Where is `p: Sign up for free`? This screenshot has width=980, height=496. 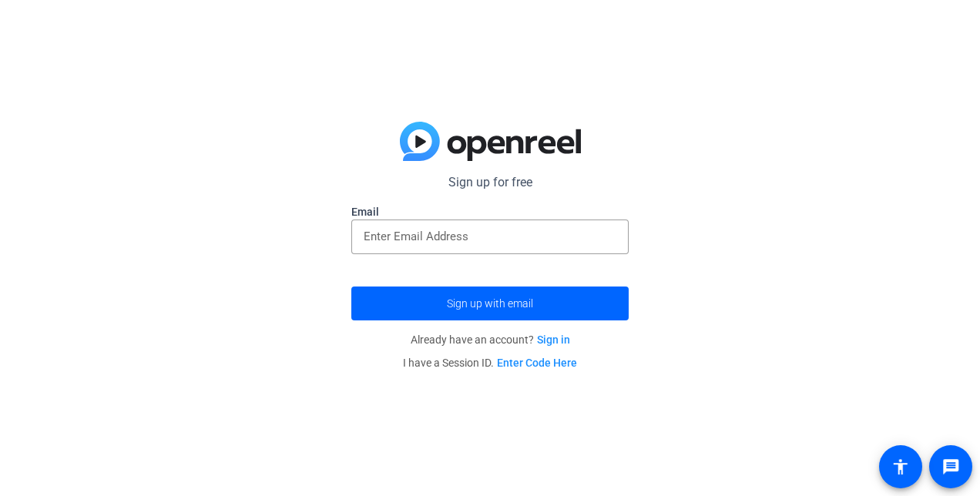 p: Sign up for free is located at coordinates (490, 183).